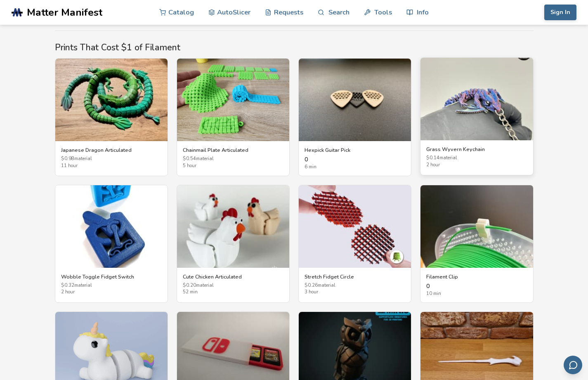 Image resolution: width=588 pixels, height=380 pixels. Describe the element at coordinates (477, 116) in the screenshot. I see `a: Grass Wyvern KeychainGrass Wyvern Keychain$0.14material2 hour` at that location.